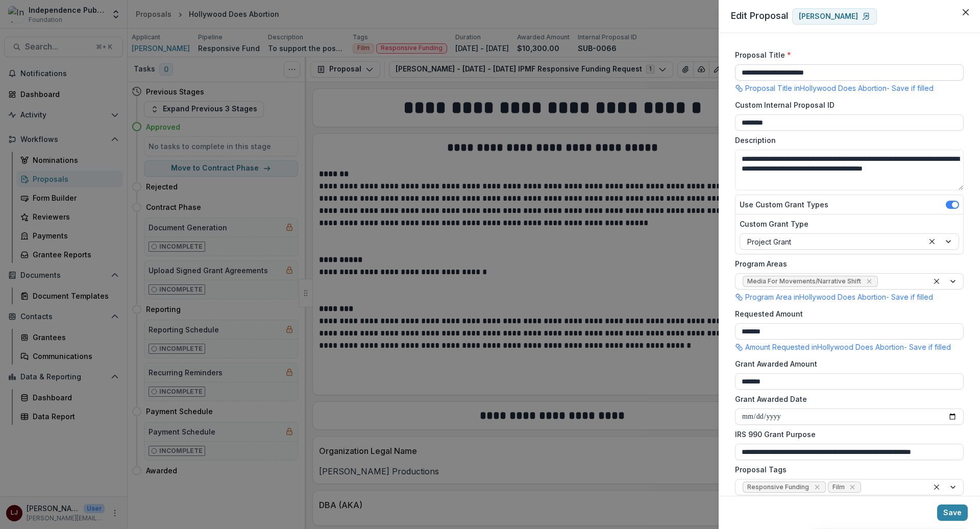 The width and height of the screenshot is (980, 529). I want to click on label: Requested Amount, so click(847, 313).